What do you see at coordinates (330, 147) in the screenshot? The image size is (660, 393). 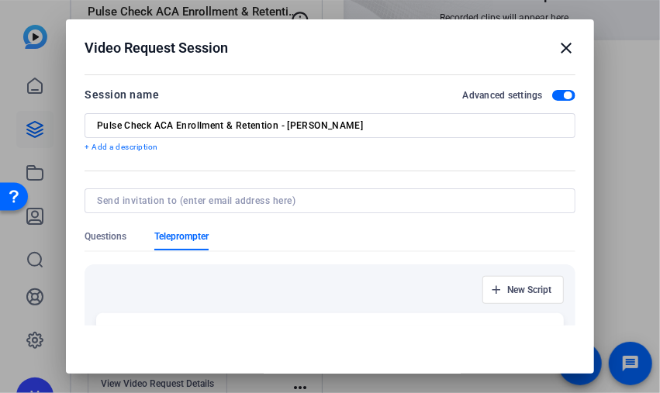 I see `p: + Add a description` at bounding box center [330, 147].